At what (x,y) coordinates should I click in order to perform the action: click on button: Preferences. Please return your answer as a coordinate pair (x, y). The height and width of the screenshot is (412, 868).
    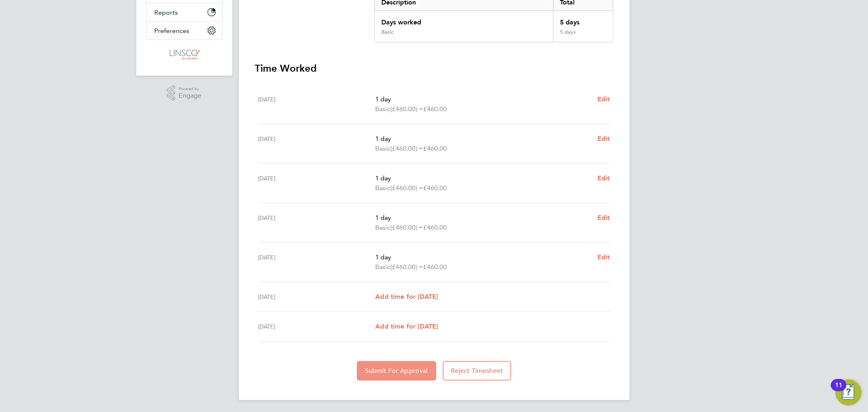
    Looking at the image, I should click on (184, 31).